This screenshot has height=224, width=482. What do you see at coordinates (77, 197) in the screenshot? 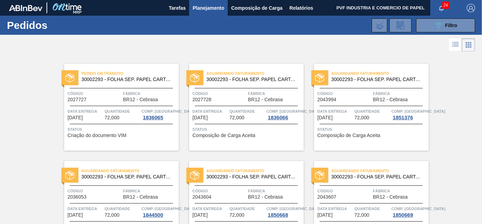
I see `span: 2036053` at bounding box center [77, 197].